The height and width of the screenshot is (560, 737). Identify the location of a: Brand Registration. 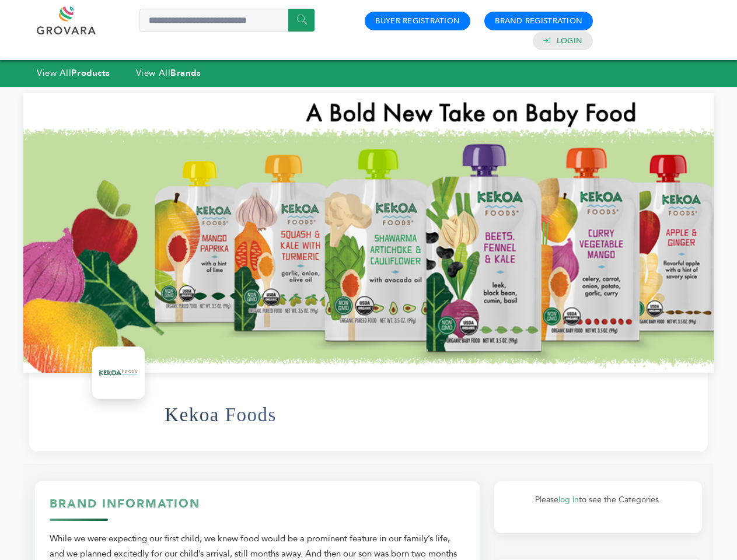
(539, 21).